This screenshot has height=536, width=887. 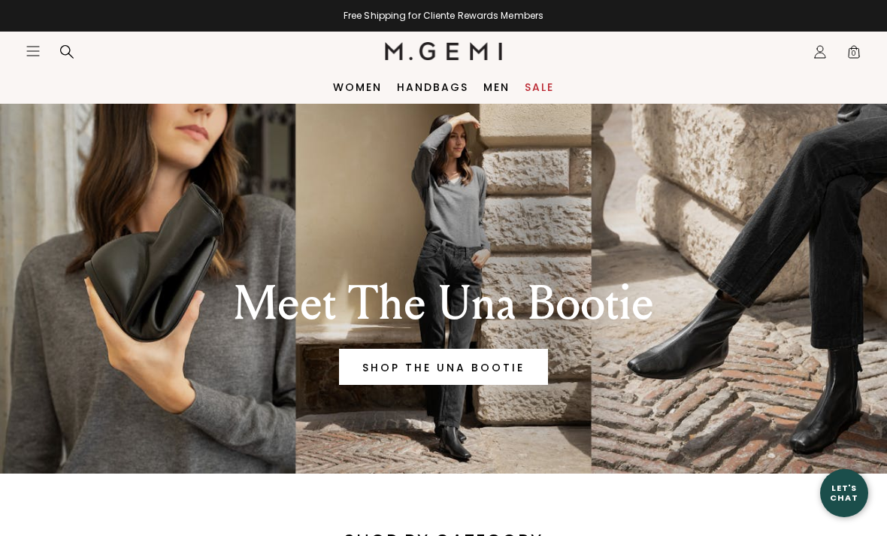 I want to click on a: Women, so click(x=357, y=87).